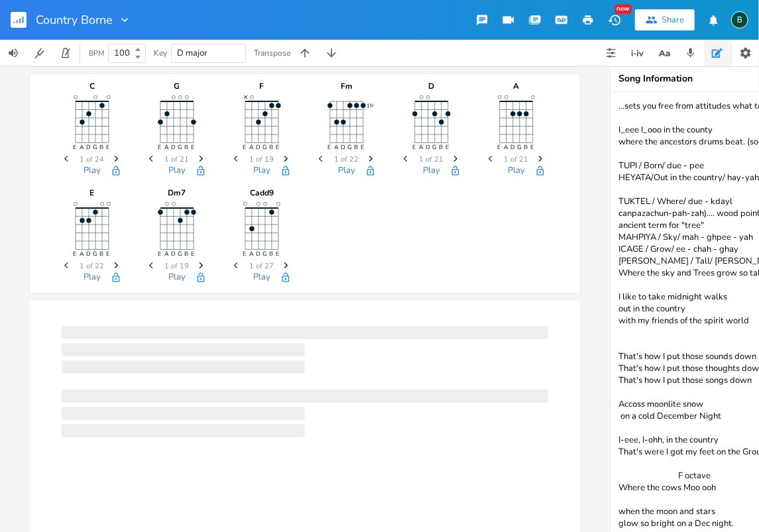 This screenshot has width=759, height=532. Describe the element at coordinates (673, 20) in the screenshot. I see `div: Share` at that location.